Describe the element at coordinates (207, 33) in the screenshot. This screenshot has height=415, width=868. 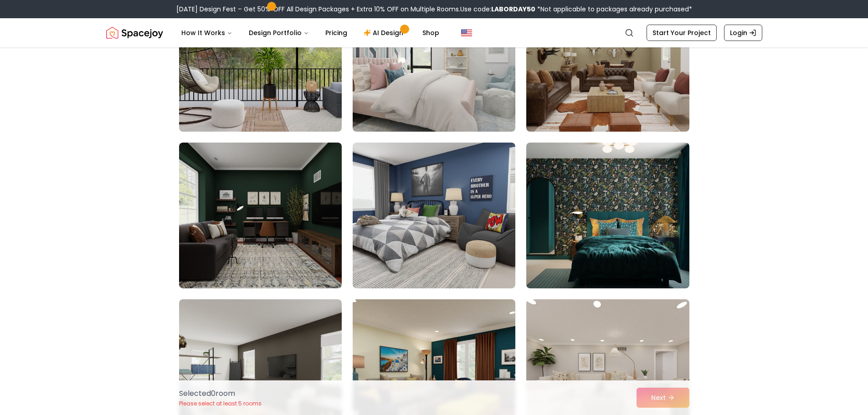
I see `button: How It Works` at that location.